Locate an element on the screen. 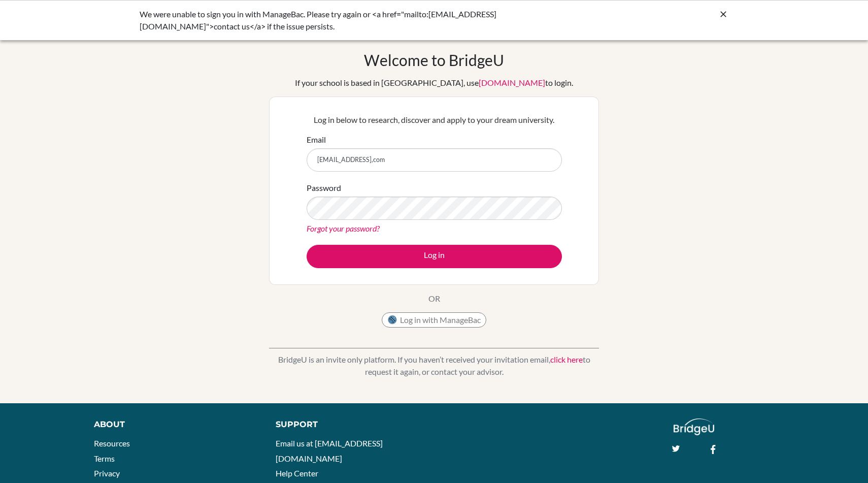 The image size is (868, 483). img: logo_white@2x-f4f0deed5e89b7ecb1c2cc34c3e3d731f90f0f143d5ea2071677605dd97b5244.png is located at coordinates (694, 427).